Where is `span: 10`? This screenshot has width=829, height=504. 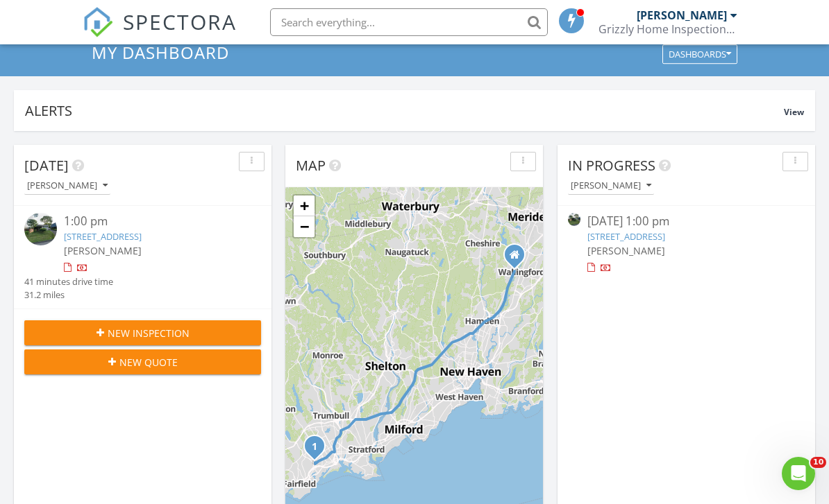 span: 10 is located at coordinates (817, 463).